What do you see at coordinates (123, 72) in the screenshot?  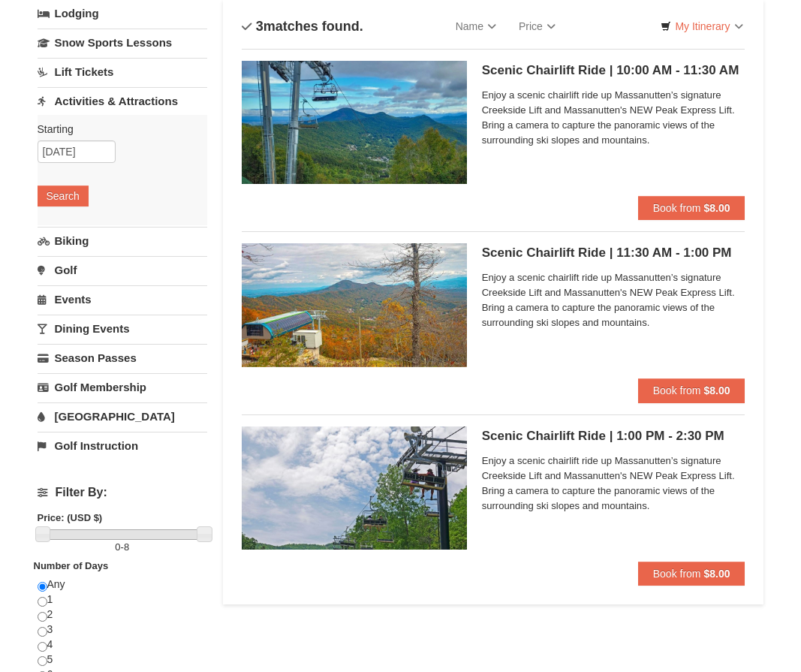 I see `a: Lift Tickets` at bounding box center [123, 72].